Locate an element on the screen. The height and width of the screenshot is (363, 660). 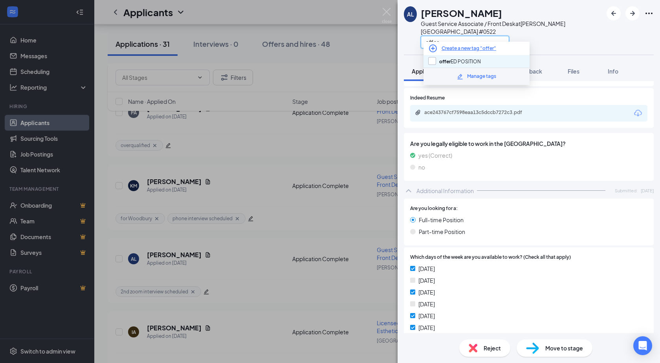
span: Are you looking for a: is located at coordinates (434, 208).